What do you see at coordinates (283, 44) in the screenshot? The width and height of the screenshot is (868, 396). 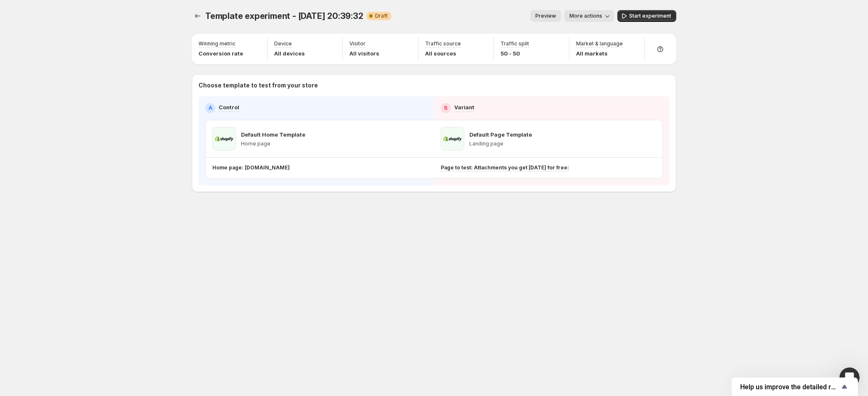 I see `p: Device` at bounding box center [283, 44].